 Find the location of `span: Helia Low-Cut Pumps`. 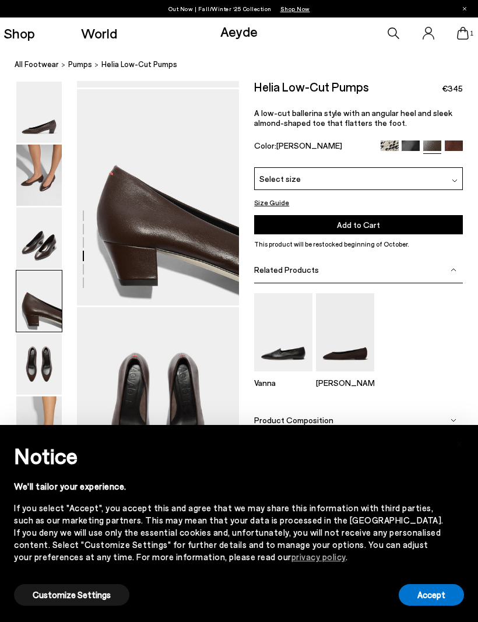

span: Helia Low-Cut Pumps is located at coordinates (139, 64).